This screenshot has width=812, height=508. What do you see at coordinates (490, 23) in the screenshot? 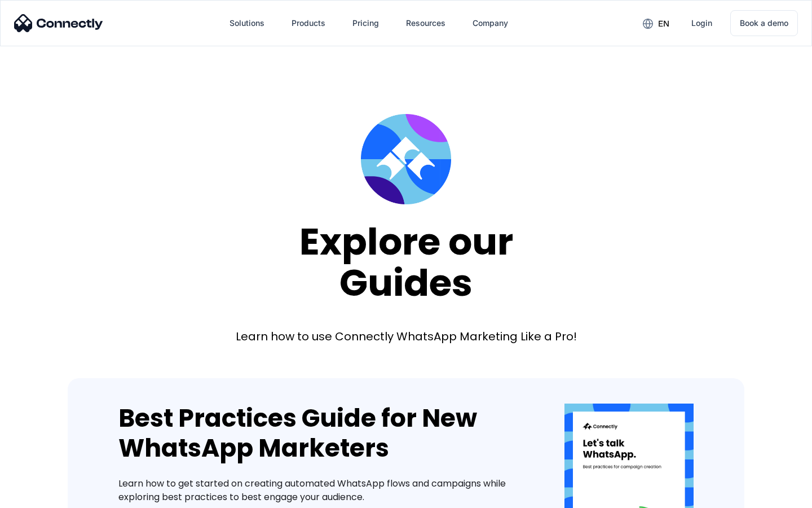
I see `div: Company` at bounding box center [490, 23].